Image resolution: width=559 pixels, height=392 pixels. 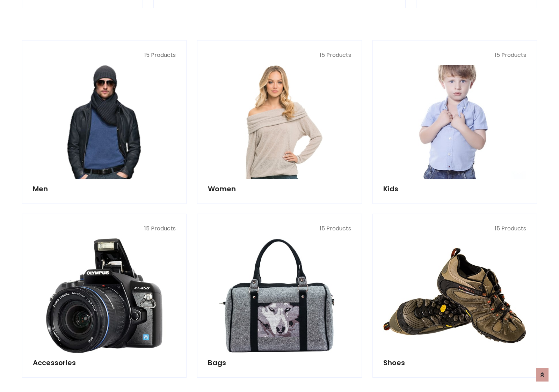 What do you see at coordinates (279, 362) in the screenshot?
I see `h5: Bags` at bounding box center [279, 362].